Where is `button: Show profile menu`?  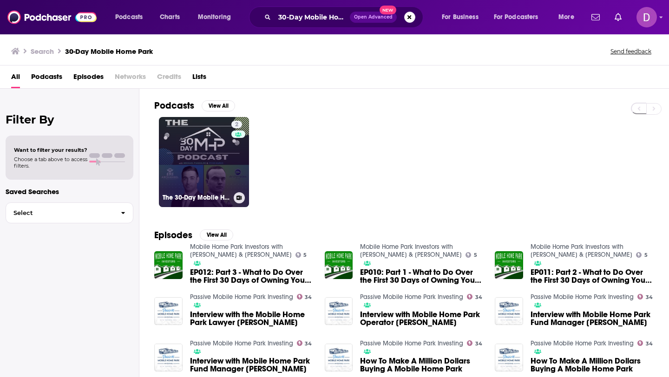 button: Show profile menu is located at coordinates (647, 17).